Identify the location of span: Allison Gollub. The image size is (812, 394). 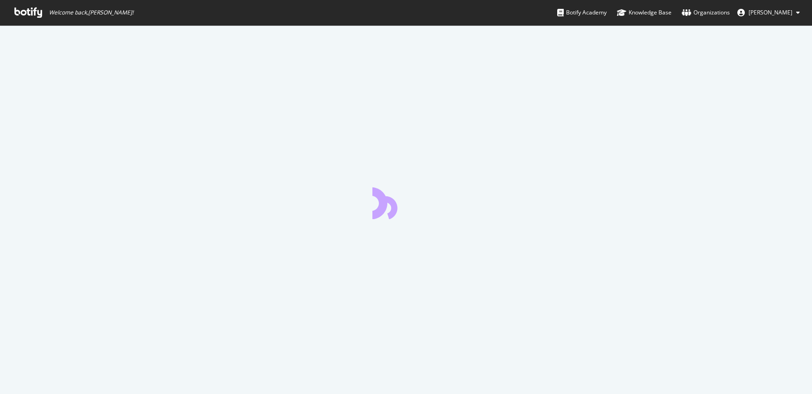
(771, 12).